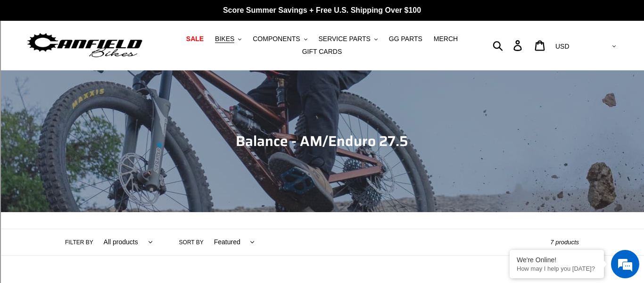  I want to click on span: SERVICE PARTS, so click(345, 38).